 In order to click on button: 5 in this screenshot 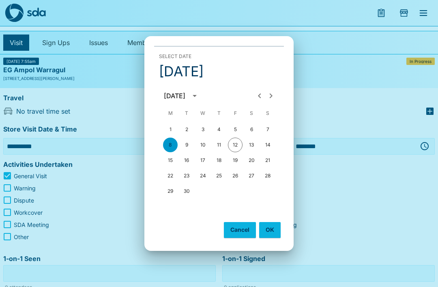, I will do `click(235, 129)`.